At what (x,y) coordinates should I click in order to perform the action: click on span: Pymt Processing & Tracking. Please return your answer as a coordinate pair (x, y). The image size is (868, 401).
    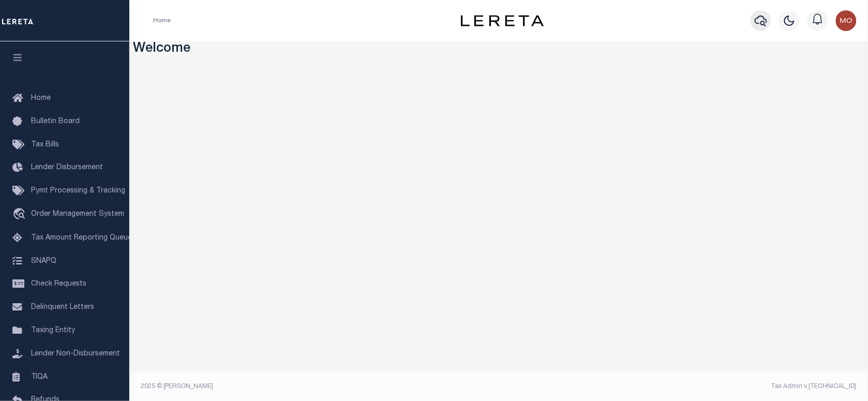
    Looking at the image, I should click on (78, 191).